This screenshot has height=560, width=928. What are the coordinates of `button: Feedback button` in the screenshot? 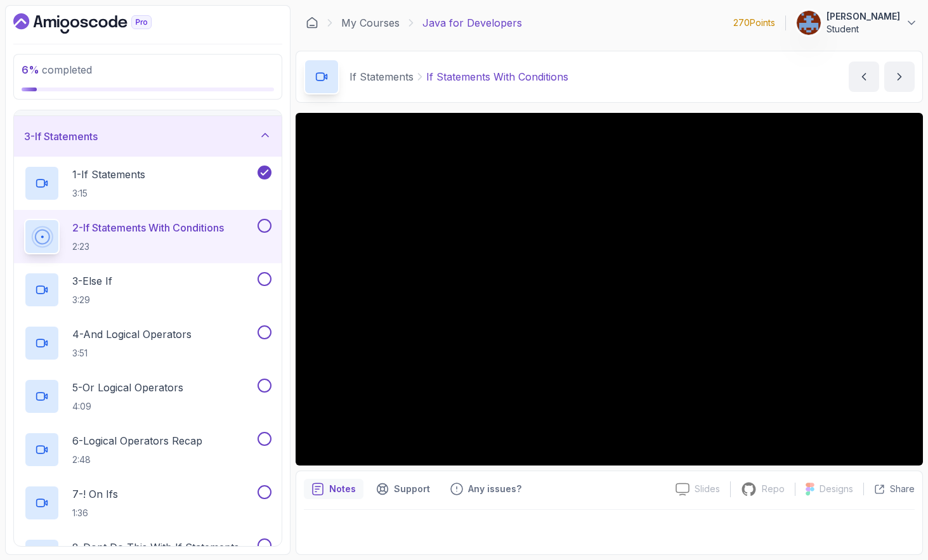 It's located at (486, 489).